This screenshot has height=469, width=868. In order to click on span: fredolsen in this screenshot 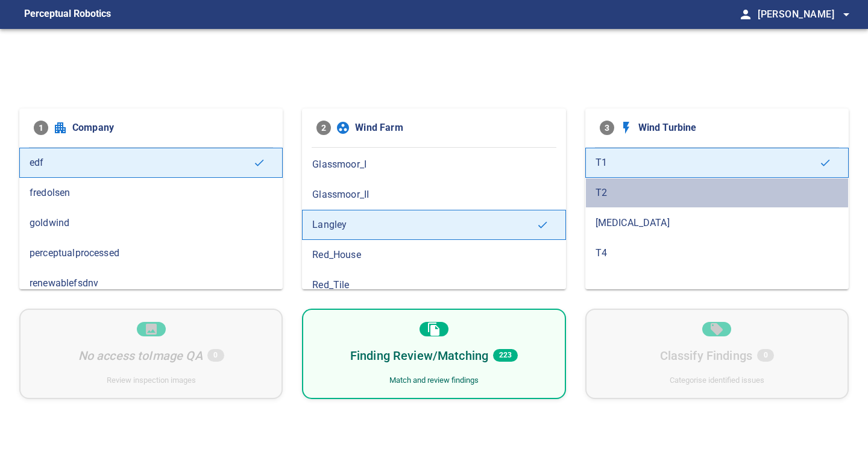, I will do `click(151, 193)`.